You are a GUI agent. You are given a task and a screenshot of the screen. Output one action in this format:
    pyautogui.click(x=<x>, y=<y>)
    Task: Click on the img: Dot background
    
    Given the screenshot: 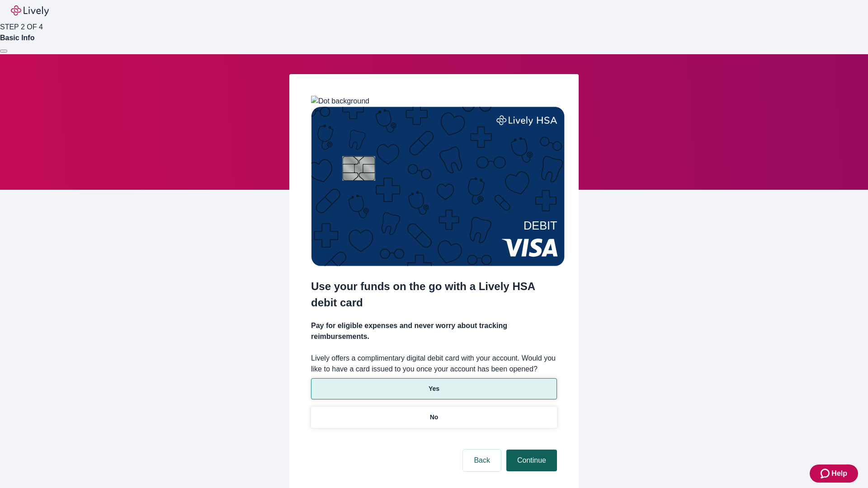 What is the action you would take?
    pyautogui.click(x=340, y=101)
    